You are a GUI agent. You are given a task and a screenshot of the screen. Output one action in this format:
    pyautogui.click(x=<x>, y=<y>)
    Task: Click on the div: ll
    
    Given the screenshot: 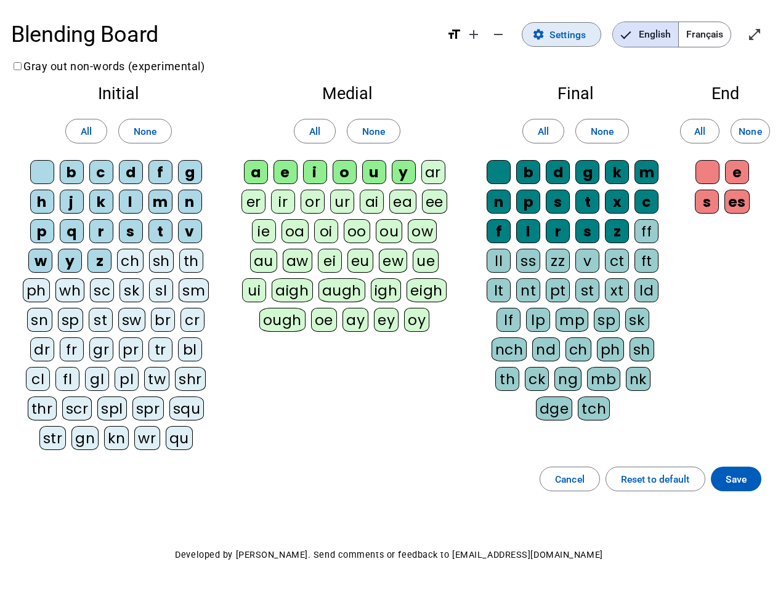 What is the action you would take?
    pyautogui.click(x=498, y=261)
    